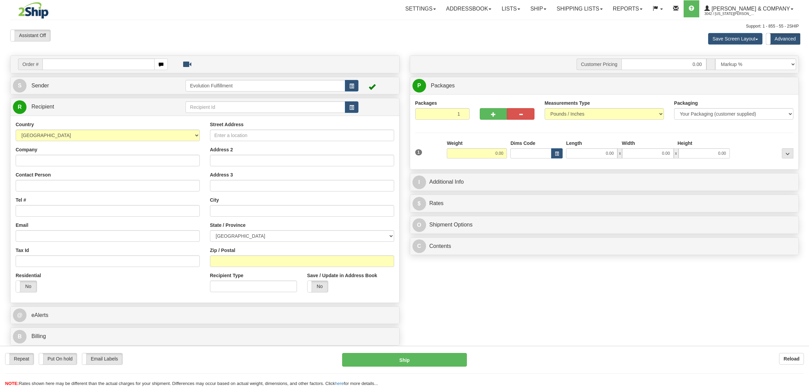 The width and height of the screenshot is (809, 387). Describe the element at coordinates (419, 86) in the screenshot. I see `span: P` at that location.